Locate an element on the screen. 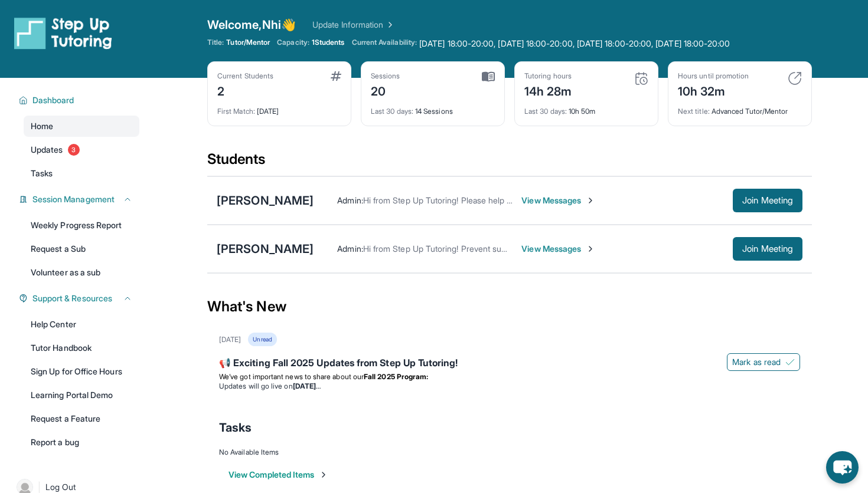 The image size is (868, 493). span: 3 is located at coordinates (74, 150).